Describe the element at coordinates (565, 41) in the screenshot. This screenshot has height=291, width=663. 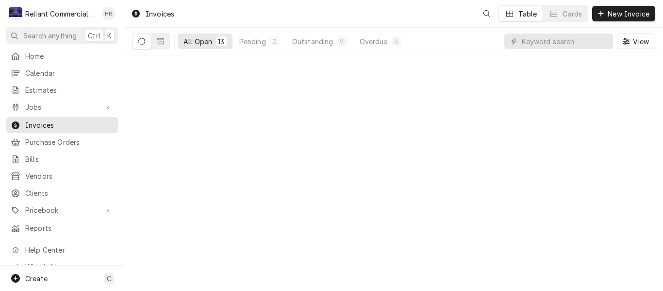
I see `input: Keyword search` at that location.